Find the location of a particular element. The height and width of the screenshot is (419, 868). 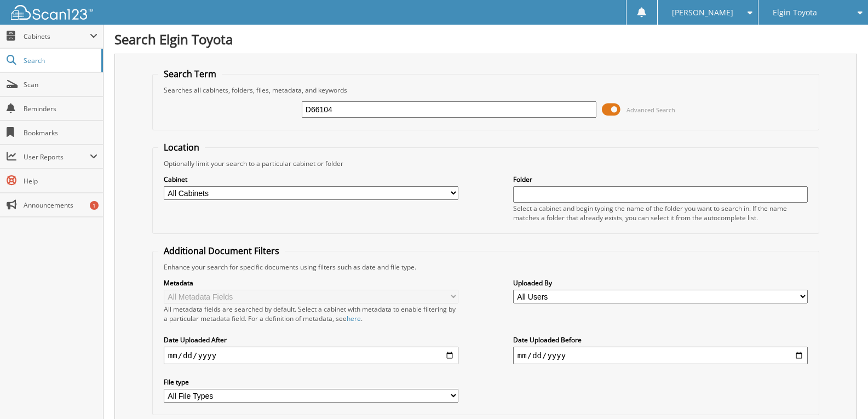

input: start is located at coordinates (311, 355).